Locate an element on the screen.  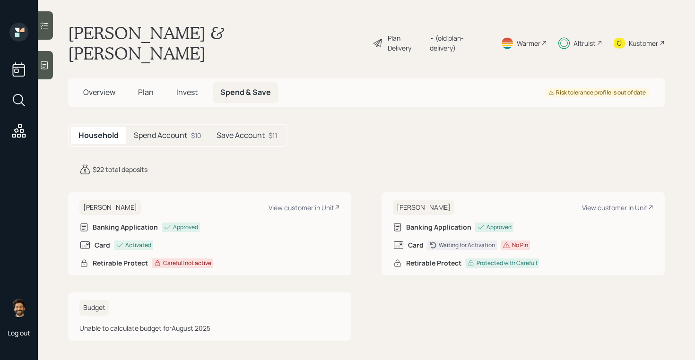
div: Altruist is located at coordinates (585, 43).